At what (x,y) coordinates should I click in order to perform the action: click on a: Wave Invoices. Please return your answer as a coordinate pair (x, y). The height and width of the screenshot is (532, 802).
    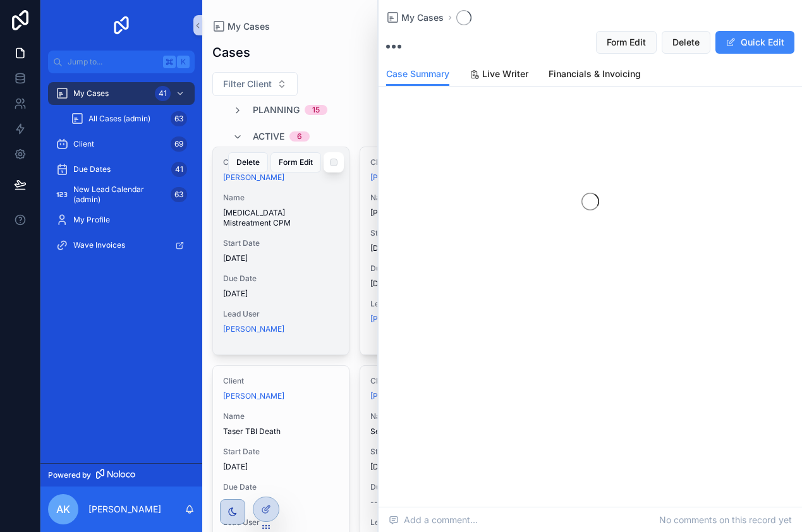
    Looking at the image, I should click on (121, 245).